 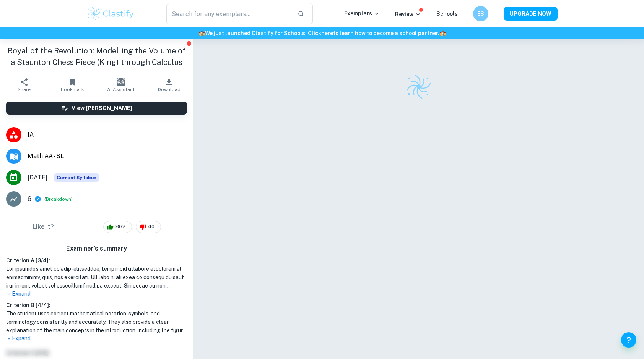 What do you see at coordinates (96, 261) in the screenshot?
I see `h6: Criterion A [ 3 / 4 ]:` at bounding box center [96, 261].